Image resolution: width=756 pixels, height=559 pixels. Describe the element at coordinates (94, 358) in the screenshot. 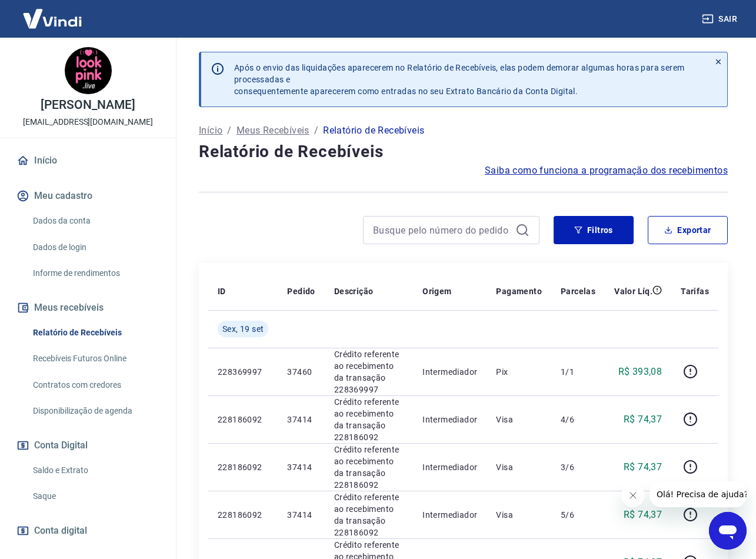

I see `a: Recebíveis Futuros Online` at that location.